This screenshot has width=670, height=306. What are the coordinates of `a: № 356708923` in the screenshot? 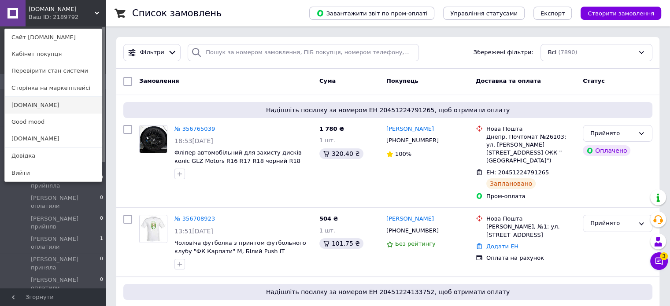 It's located at (195, 219).